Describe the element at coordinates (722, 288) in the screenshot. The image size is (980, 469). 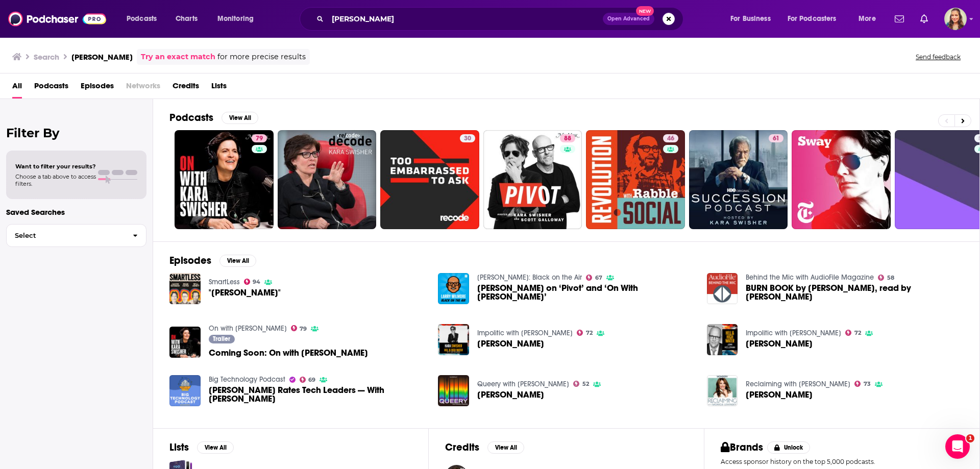
I see `a: BURN BOOK by Kara Swisher, read by Kara Swisher` at that location.